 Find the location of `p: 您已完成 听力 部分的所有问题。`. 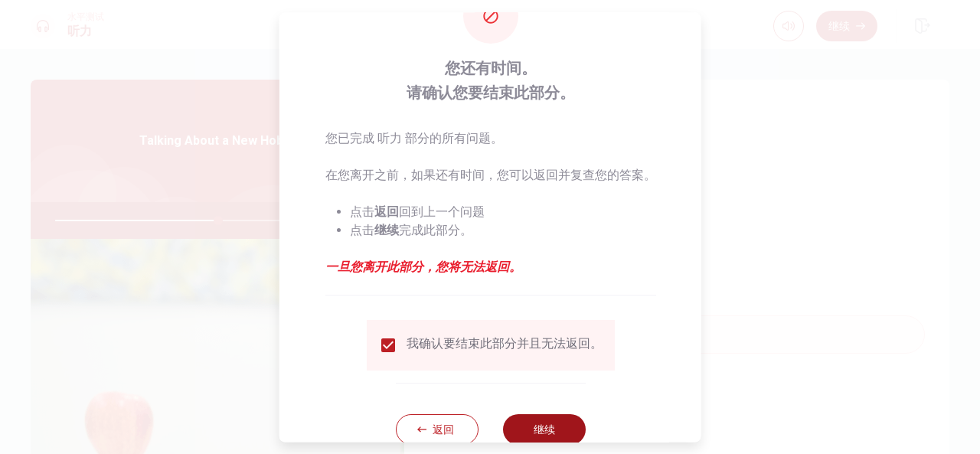

p: 您已完成 听力 部分的所有问题。 is located at coordinates (490, 138).